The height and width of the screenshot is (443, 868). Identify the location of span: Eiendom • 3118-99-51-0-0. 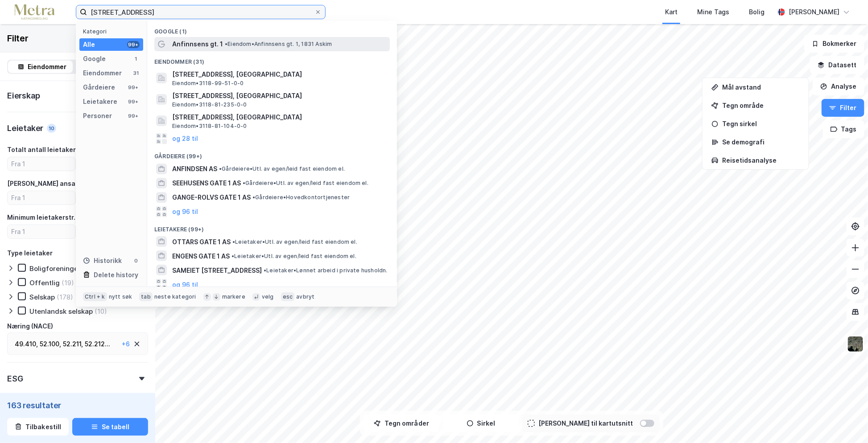
(208, 83).